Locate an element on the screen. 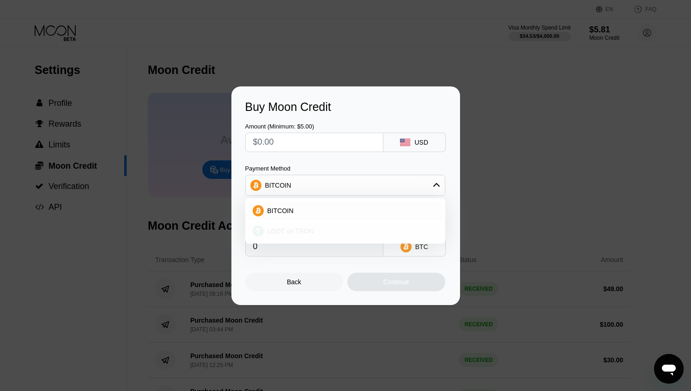 This screenshot has height=391, width=691. div: BTC is located at coordinates (422, 247).